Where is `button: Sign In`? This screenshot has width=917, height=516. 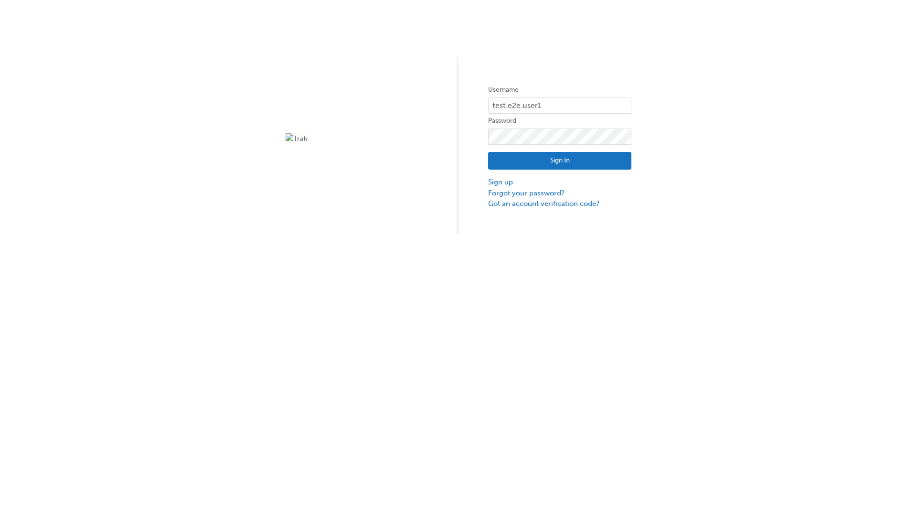
button: Sign In is located at coordinates (560, 161).